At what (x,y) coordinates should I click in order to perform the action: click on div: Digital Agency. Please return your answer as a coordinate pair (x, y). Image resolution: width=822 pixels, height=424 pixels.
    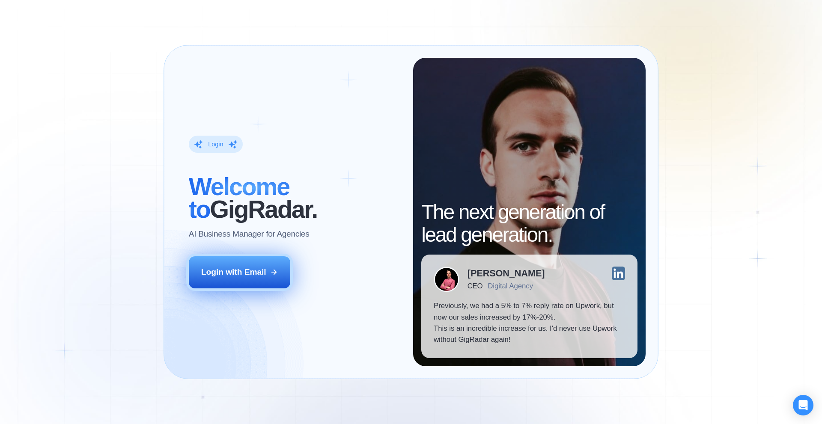
    Looking at the image, I should click on (510, 286).